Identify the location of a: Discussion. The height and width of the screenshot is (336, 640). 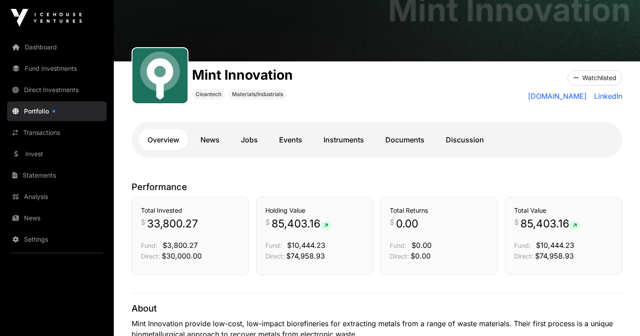
(465, 140).